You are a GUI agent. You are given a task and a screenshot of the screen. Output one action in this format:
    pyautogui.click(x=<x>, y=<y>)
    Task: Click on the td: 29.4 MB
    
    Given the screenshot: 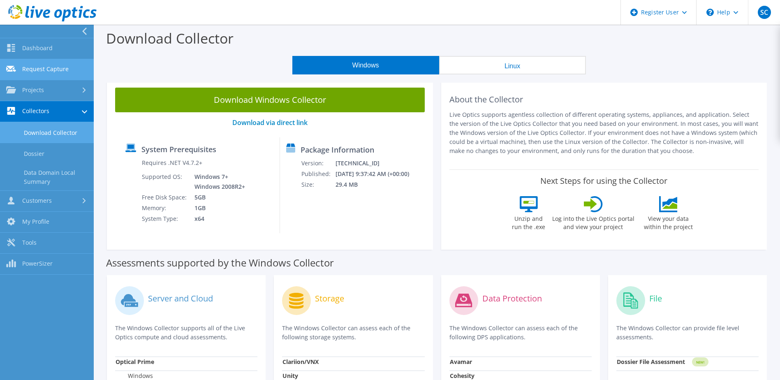 What is the action you would take?
    pyautogui.click(x=377, y=185)
    